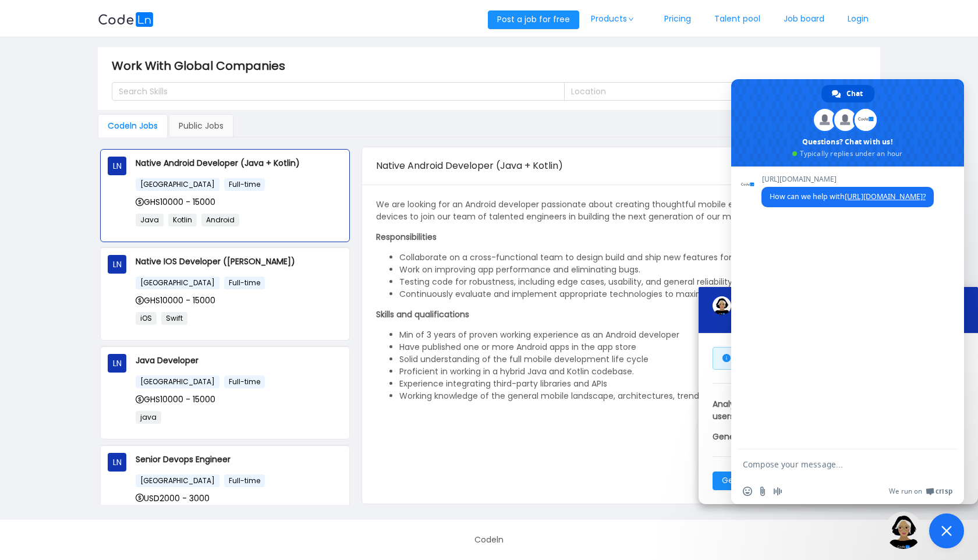 The image size is (978, 560). Describe the element at coordinates (632, 270) in the screenshot. I see `li: Work on improving app performance and eliminating bugs.` at that location.